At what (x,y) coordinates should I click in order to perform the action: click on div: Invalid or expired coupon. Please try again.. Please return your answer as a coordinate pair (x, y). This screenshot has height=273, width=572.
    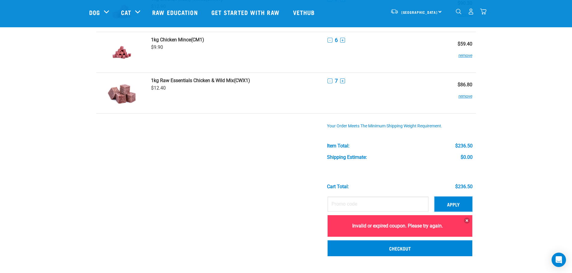
    Looking at the image, I should click on (400, 226).